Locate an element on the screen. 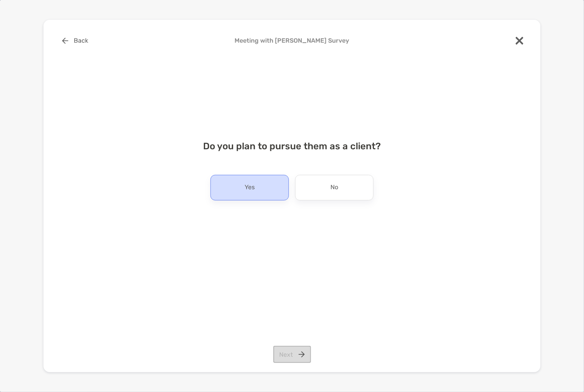  p: No is located at coordinates (334, 188).